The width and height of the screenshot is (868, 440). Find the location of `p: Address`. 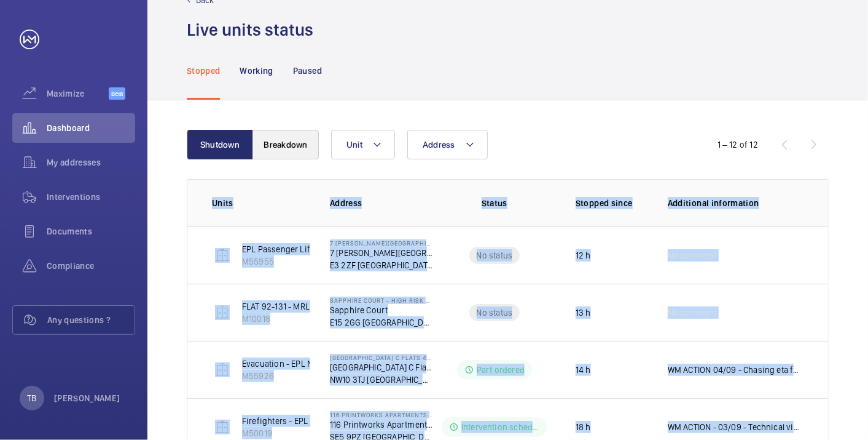

p: Address is located at coordinates (382, 203).